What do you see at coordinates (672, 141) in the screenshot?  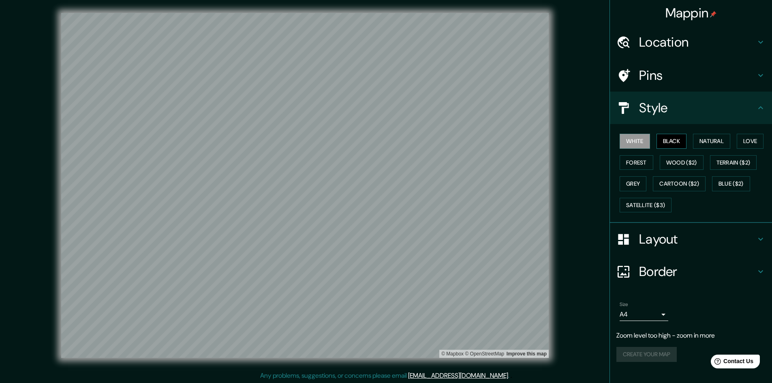 I see `button: Black` at bounding box center [672, 141].